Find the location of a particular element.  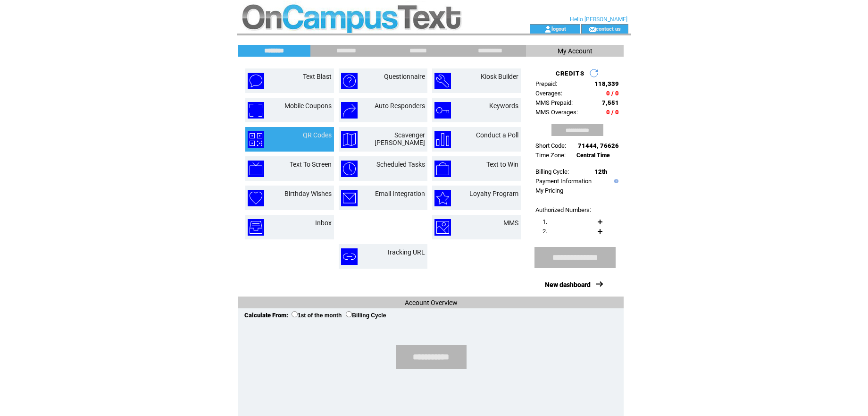

a: Kiosk Builder is located at coordinates (500, 76).